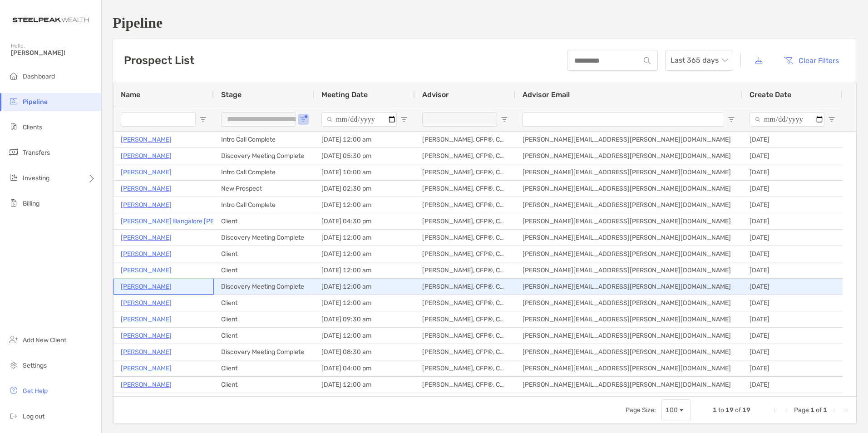 The width and height of the screenshot is (868, 433). Describe the element at coordinates (699, 60) in the screenshot. I see `span: Last 365 days` at that location.